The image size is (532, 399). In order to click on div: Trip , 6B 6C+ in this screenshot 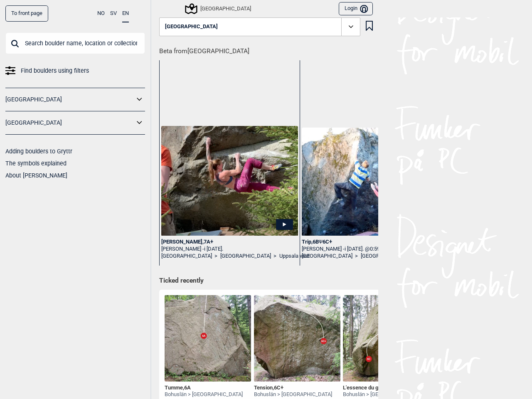, I will do `click(369, 242)`.